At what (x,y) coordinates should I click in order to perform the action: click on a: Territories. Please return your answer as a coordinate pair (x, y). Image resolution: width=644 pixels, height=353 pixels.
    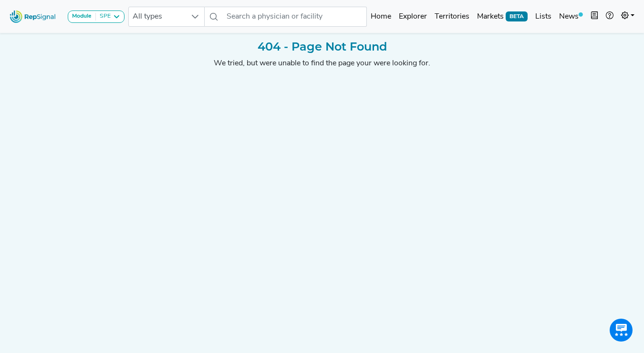
    Looking at the image, I should click on (452, 17).